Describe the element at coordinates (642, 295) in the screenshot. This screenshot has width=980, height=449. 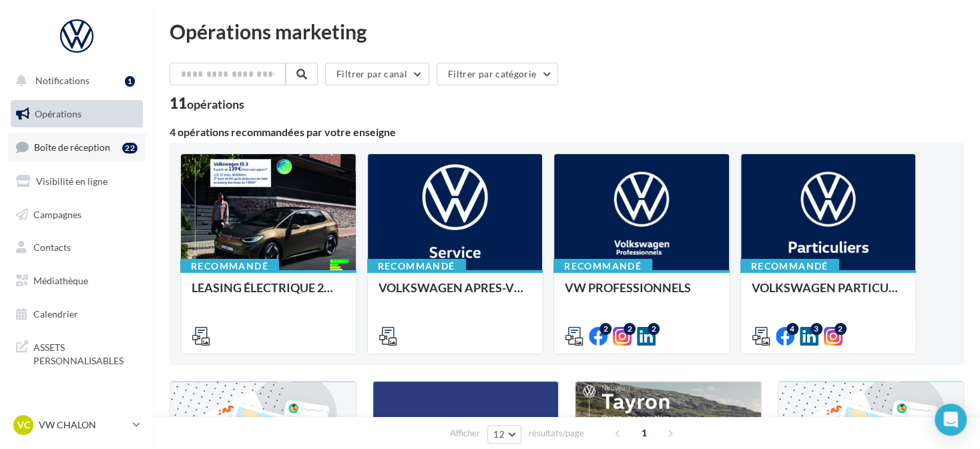
I see `div: VW PROFESSIONNELS` at that location.